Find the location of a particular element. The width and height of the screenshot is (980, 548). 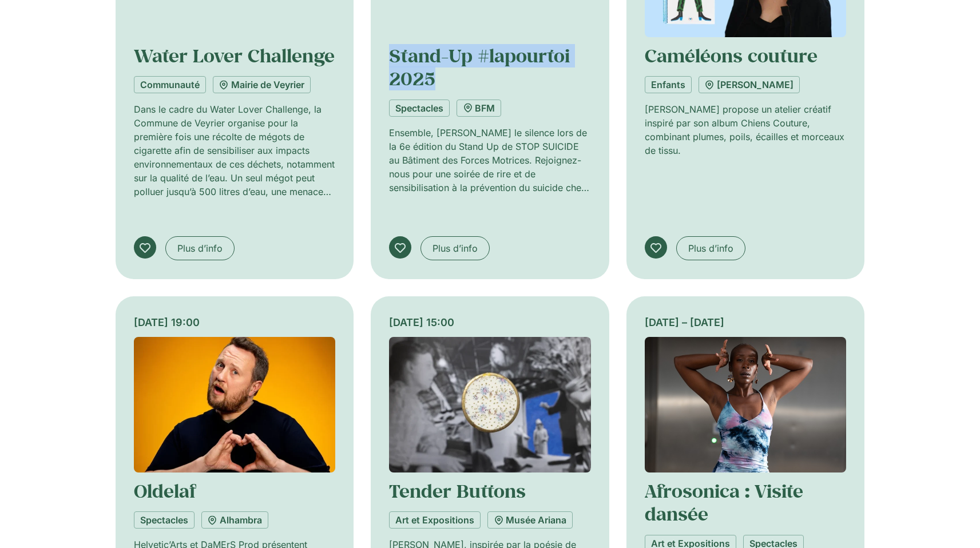

a: Afrosonica : Visite dansée is located at coordinates (724, 503).